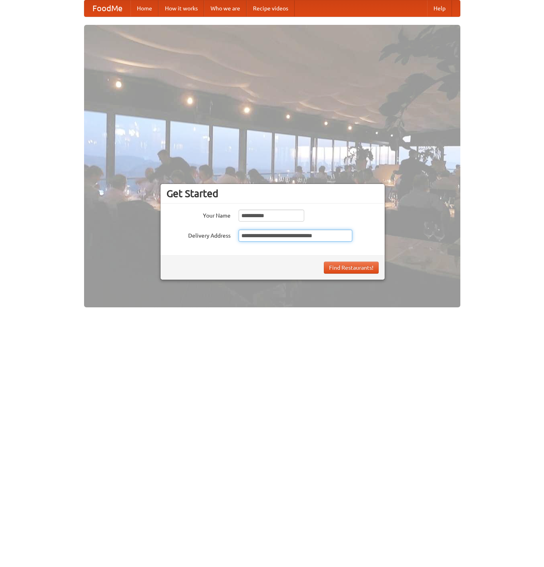 The height and width of the screenshot is (567, 544). I want to click on a: Recipe videos, so click(271, 8).